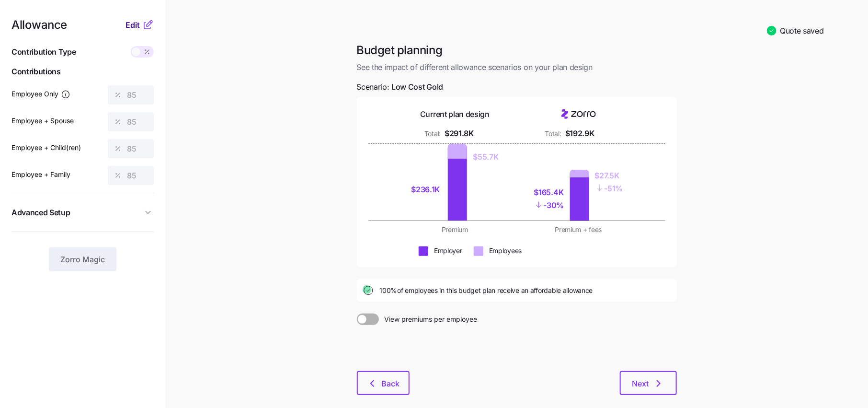  What do you see at coordinates (505, 251) in the screenshot?
I see `div: Employees` at bounding box center [505, 251].